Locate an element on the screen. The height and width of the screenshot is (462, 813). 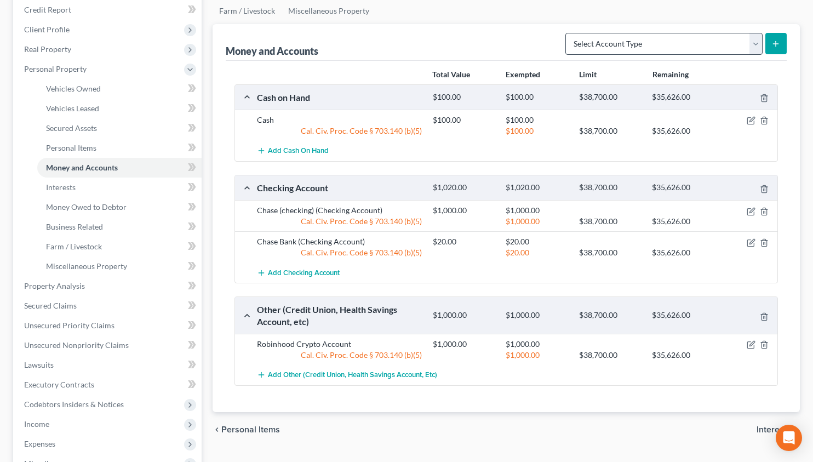
a: Vehicles Owned is located at coordinates (119, 89).